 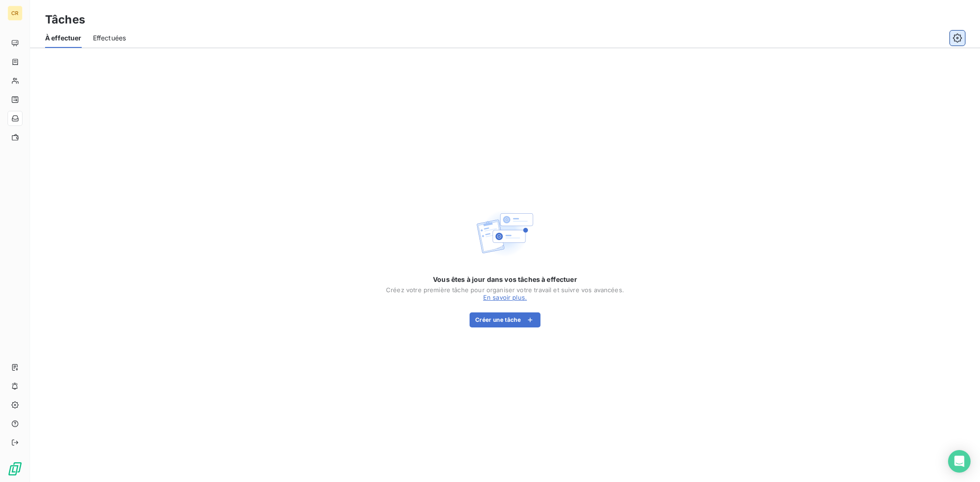 What do you see at coordinates (505, 233) in the screenshot?
I see `img: Empty state` at bounding box center [505, 233].